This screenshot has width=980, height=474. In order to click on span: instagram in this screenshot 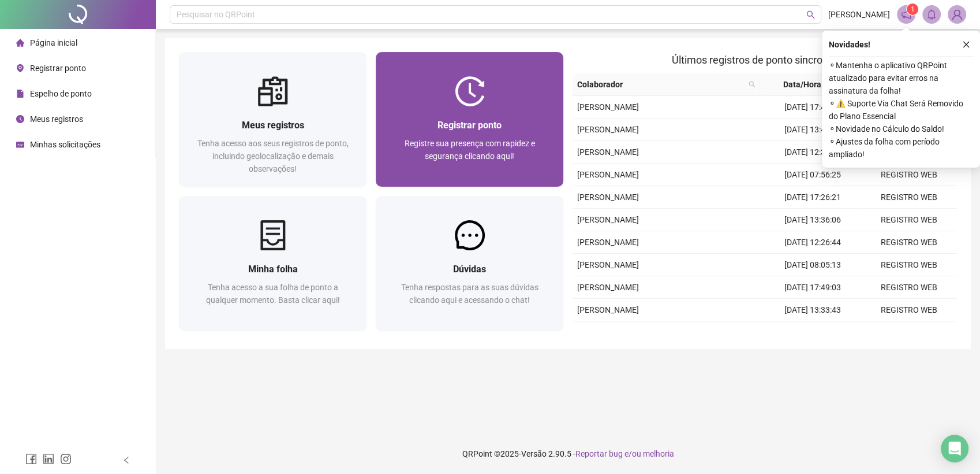, I will do `click(66, 459)`.